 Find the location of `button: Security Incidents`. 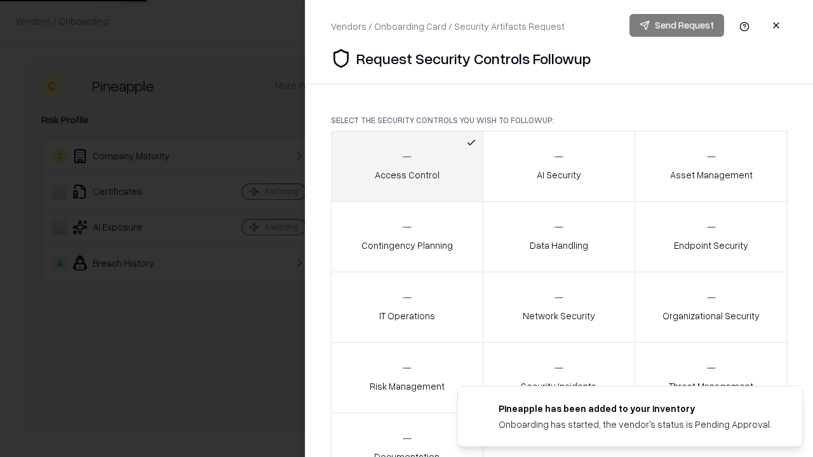

button: Security Incidents is located at coordinates (559, 378).